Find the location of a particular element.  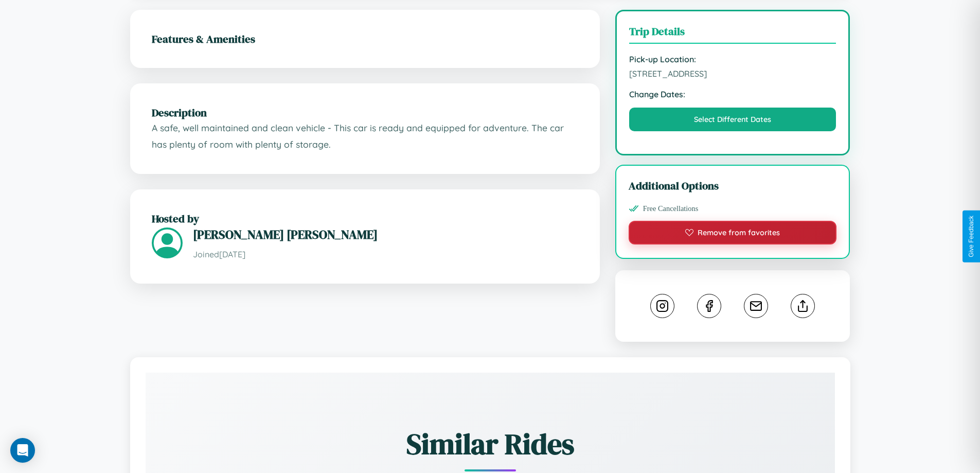

div: Open Intercom Messenger is located at coordinates (23, 450).